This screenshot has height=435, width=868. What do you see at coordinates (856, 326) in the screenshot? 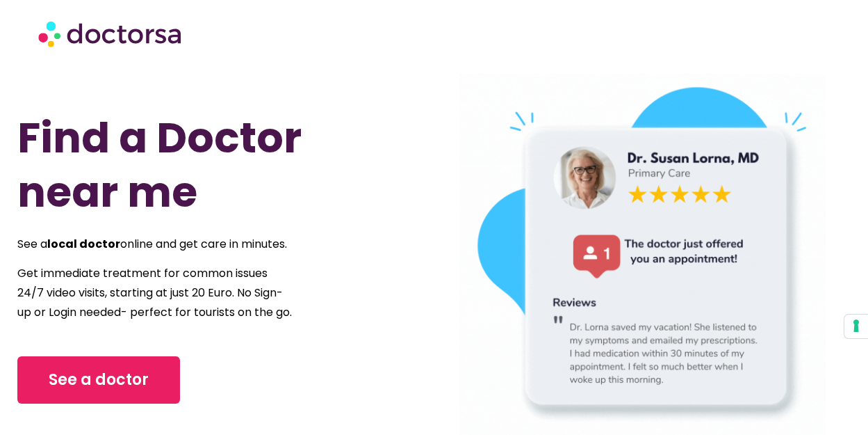
I see `button: Your consent preferences for tracking technologies` at bounding box center [856, 326].